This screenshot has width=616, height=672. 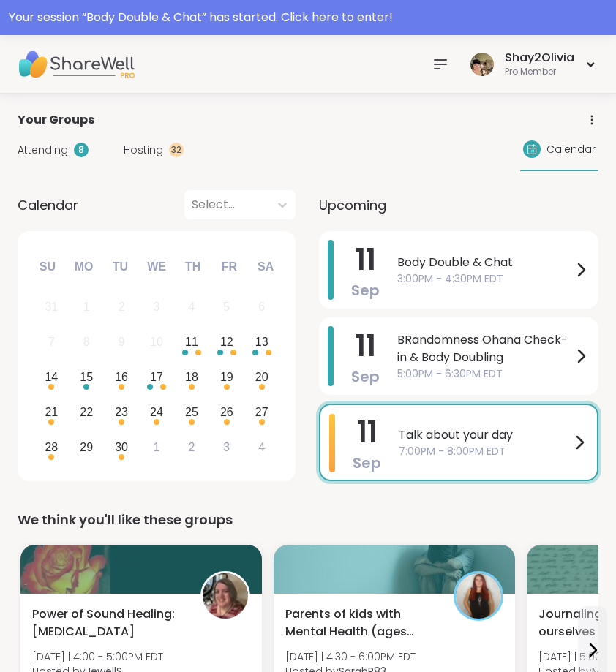 What do you see at coordinates (51, 446) in the screenshot?
I see `div: Choose Sunday, September 28th, 2025` at bounding box center [51, 446].